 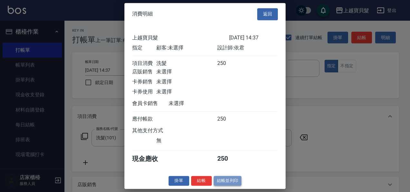 What do you see at coordinates (144, 48) in the screenshot?
I see `div: 指定` at bounding box center [144, 48].